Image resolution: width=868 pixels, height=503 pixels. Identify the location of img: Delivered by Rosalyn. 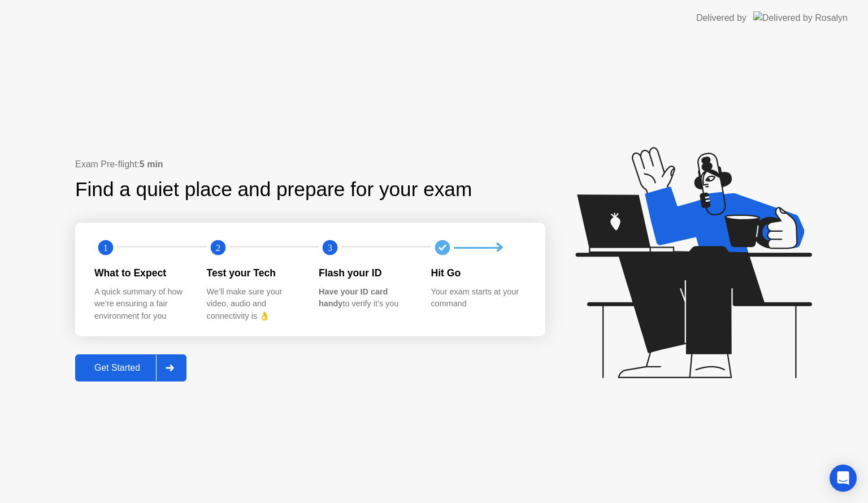
(800, 17).